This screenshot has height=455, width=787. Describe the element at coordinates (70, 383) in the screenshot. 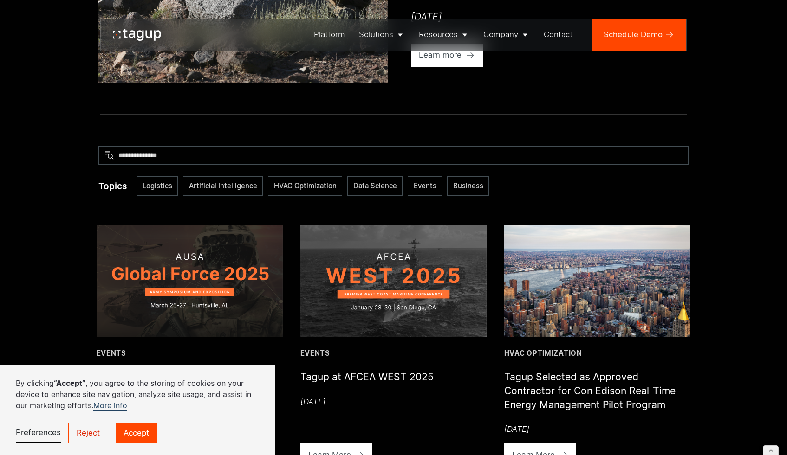

I see `strong: “Accept”` at that location.